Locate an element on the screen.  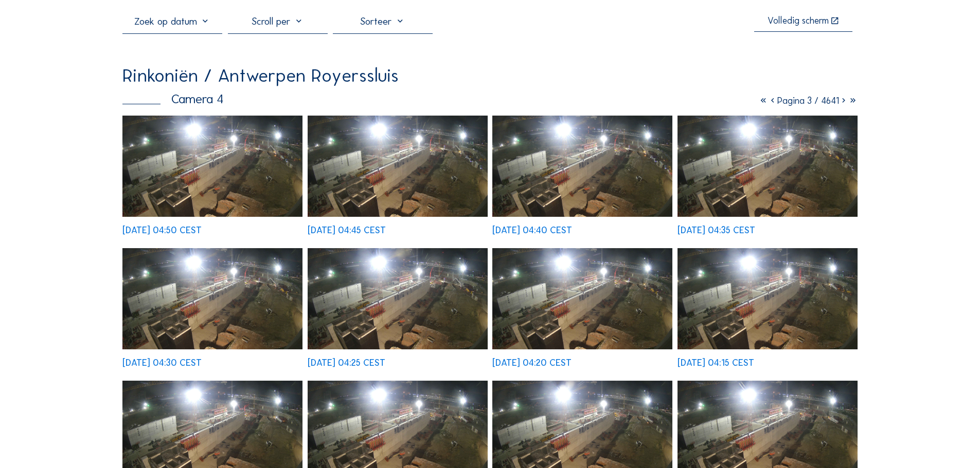
div: Rinkoniën / Antwerpen Royerssluis is located at coordinates (260, 76).